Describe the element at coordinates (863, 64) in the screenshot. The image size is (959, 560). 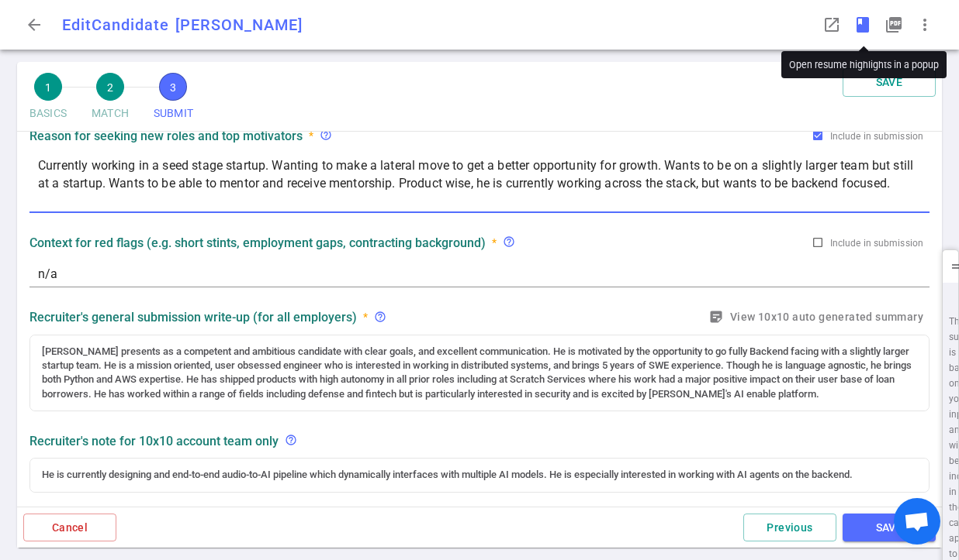
I see `div: Open resume highlights in a popup` at that location.